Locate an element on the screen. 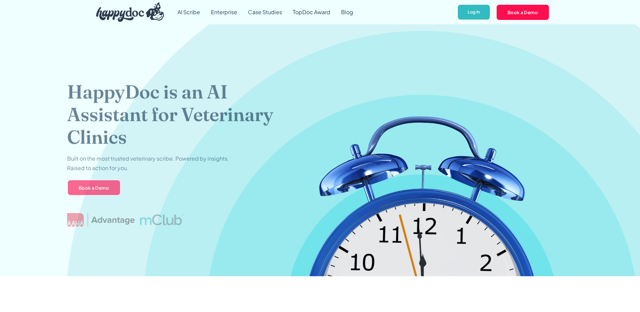  img: mclub logo is located at coordinates (161, 219).